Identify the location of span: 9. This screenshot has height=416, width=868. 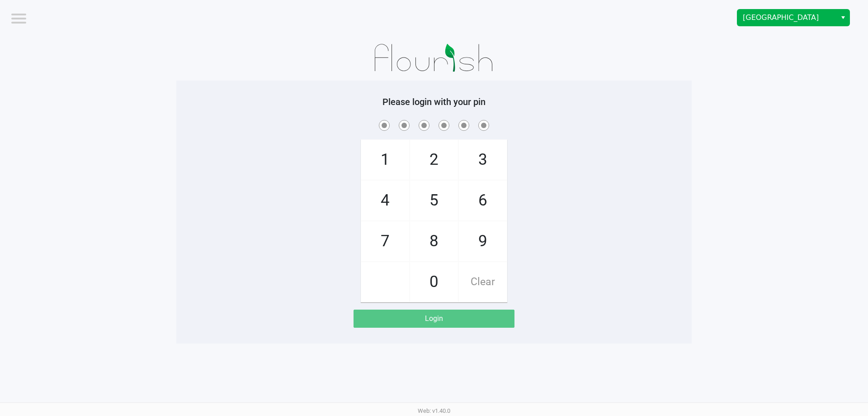
(482, 241).